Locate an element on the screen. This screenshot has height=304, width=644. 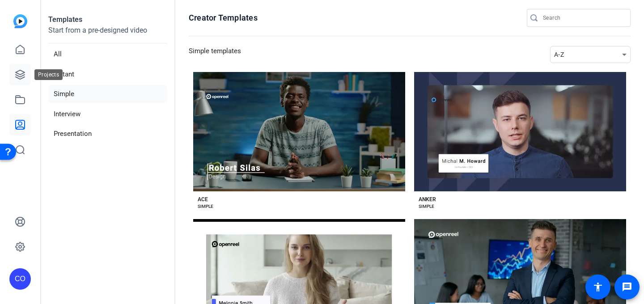
li: Simple is located at coordinates (108, 94).